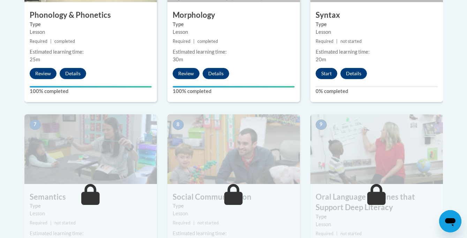  Describe the element at coordinates (326, 74) in the screenshot. I see `button: Start` at that location.